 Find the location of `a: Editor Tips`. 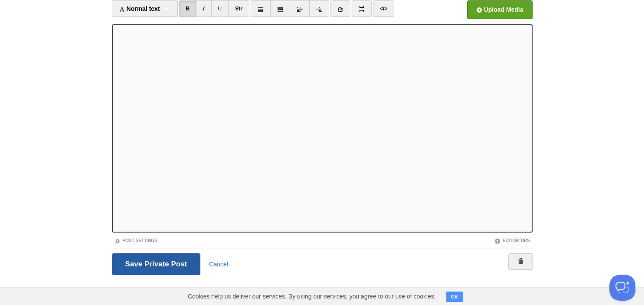

a: Editor Tips is located at coordinates (512, 241).